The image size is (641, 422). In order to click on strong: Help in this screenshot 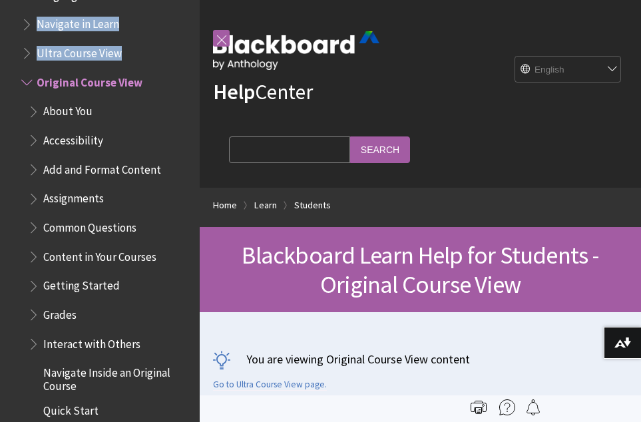, I will do `click(234, 92)`.